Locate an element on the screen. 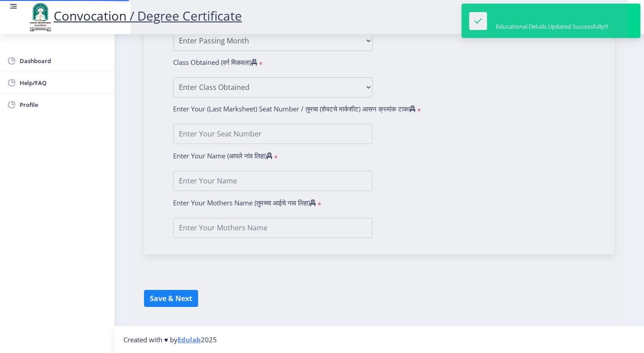  span: Dashboard is located at coordinates (64, 61).